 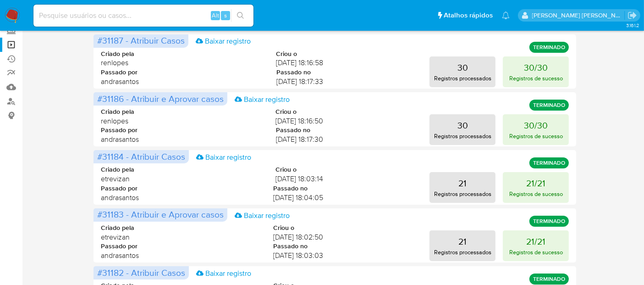 I want to click on button: search-icon, so click(x=240, y=15).